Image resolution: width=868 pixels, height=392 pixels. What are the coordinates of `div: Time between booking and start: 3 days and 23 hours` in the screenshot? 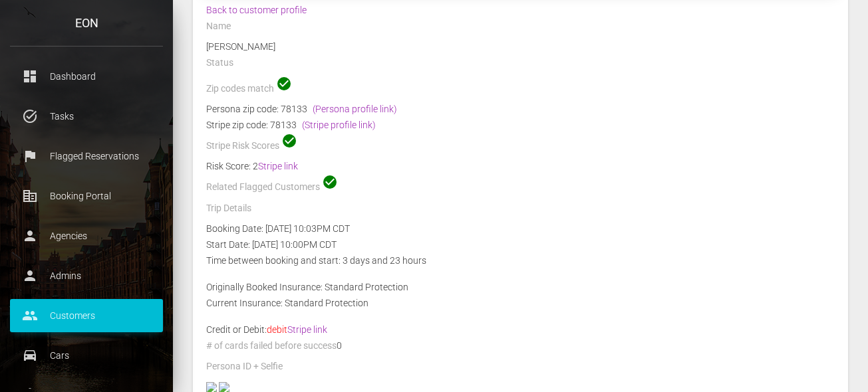 It's located at (520, 261).